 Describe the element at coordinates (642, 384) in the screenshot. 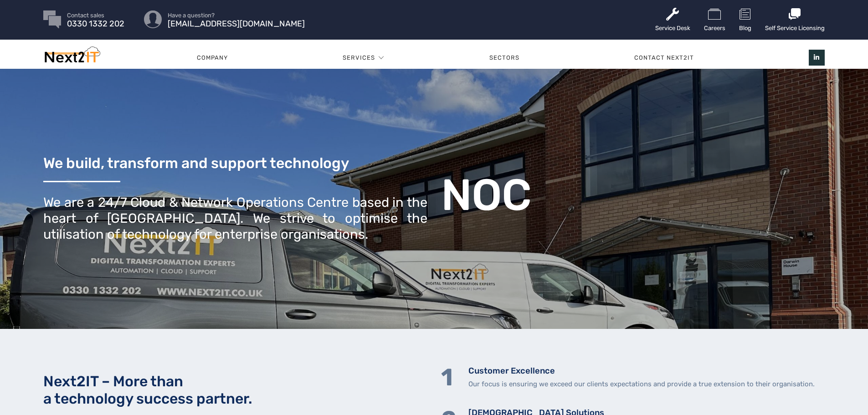

I see `p: Our focus is ensuring we exceed our clients expectations and provide a true extension to their or...` at that location.